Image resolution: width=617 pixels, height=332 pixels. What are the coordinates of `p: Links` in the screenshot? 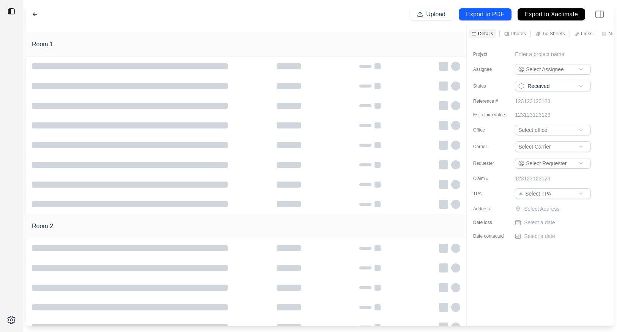 It's located at (586, 33).